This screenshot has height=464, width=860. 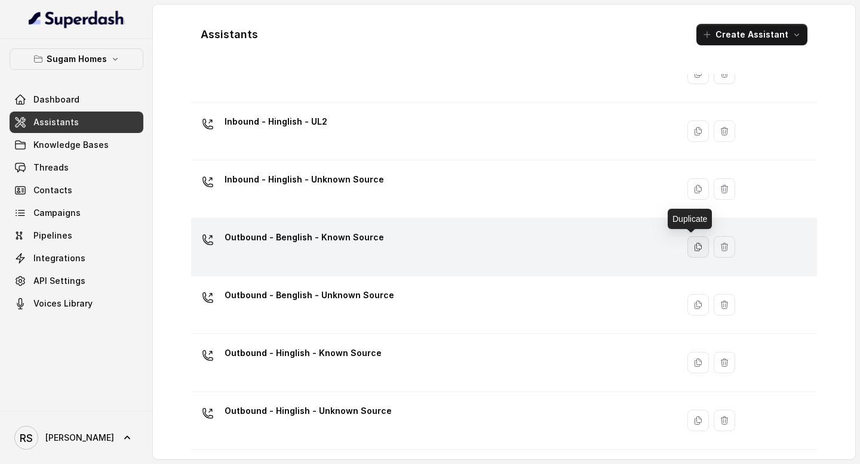 I want to click on p: Inbound - Hinglish - UL2, so click(x=276, y=122).